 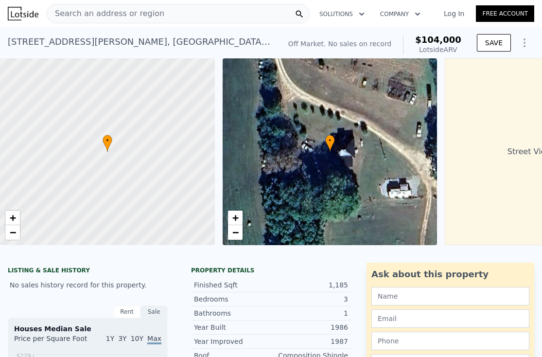 What do you see at coordinates (454, 14) in the screenshot?
I see `a: Log In` at bounding box center [454, 14].